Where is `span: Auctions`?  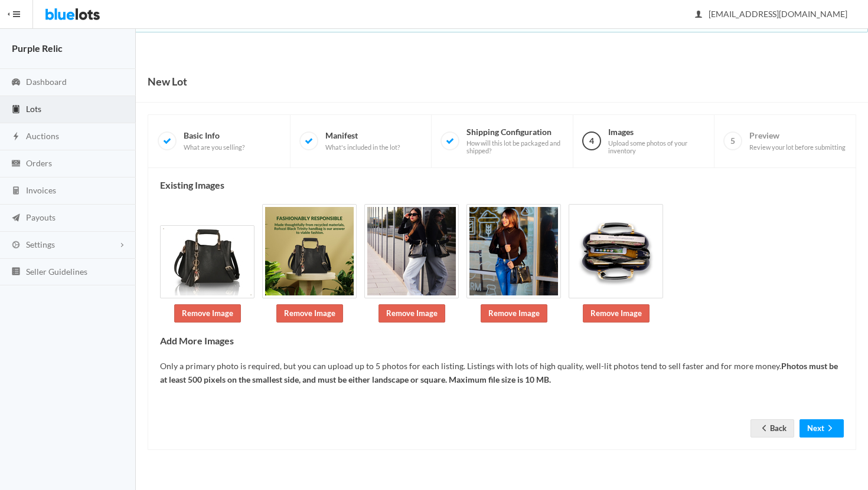
span: Auctions is located at coordinates (43, 136).